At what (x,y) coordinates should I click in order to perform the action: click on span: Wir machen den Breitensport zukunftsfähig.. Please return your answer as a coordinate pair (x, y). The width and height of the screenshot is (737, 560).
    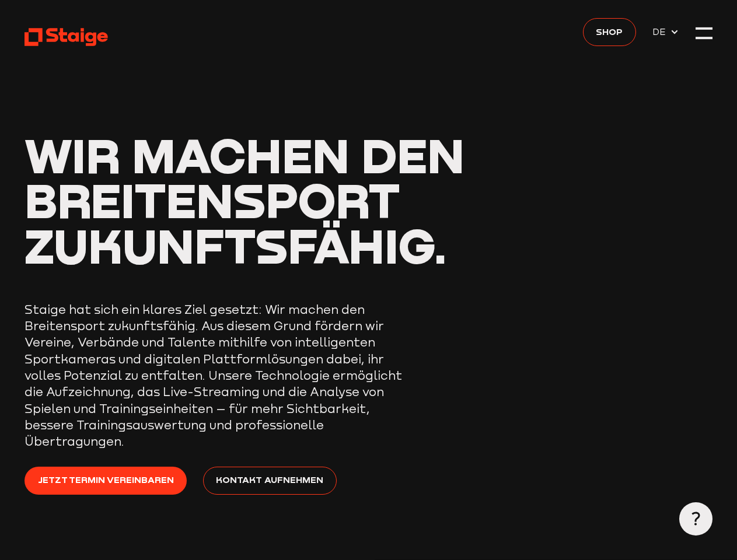
    Looking at the image, I should click on (245, 200).